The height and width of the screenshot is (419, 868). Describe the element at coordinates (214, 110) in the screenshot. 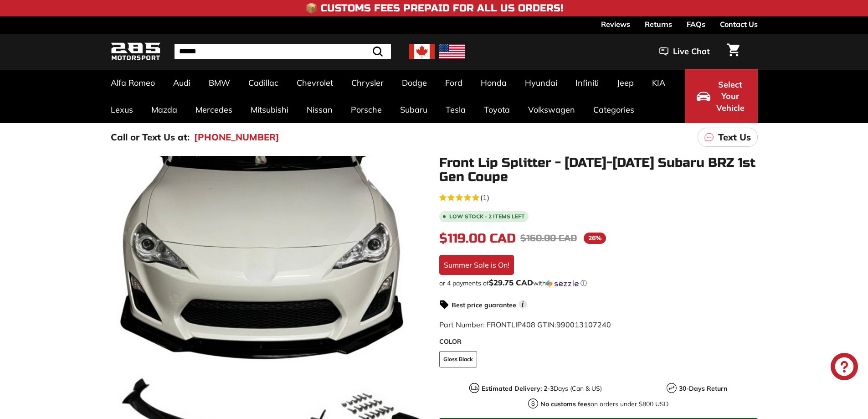

I see `a: Mercedes` at that location.